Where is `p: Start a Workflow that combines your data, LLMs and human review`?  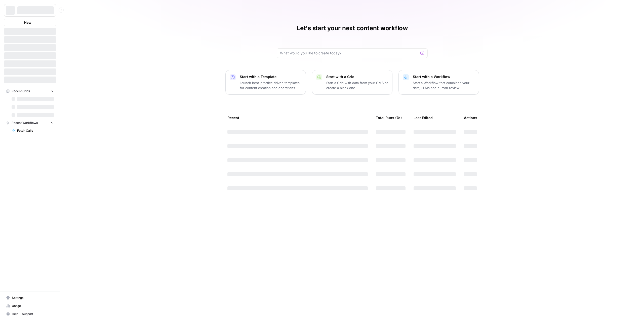 p: Start a Workflow that combines your data, LLMs and human review is located at coordinates (444, 85).